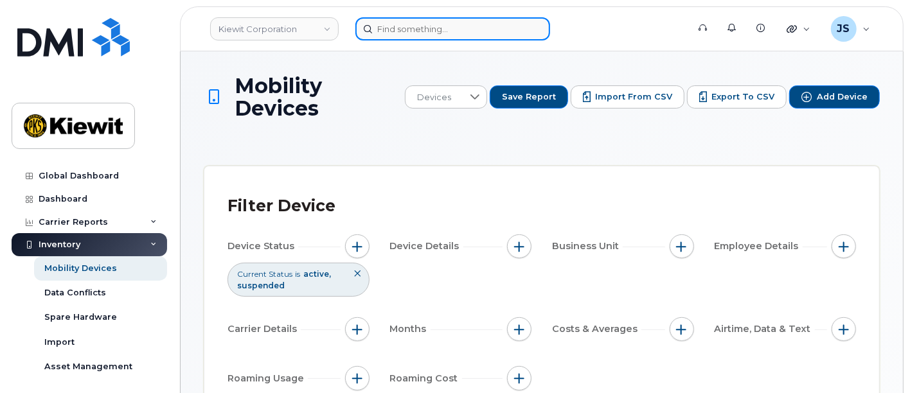  What do you see at coordinates (434, 98) in the screenshot?
I see `span: Devices` at bounding box center [434, 98].